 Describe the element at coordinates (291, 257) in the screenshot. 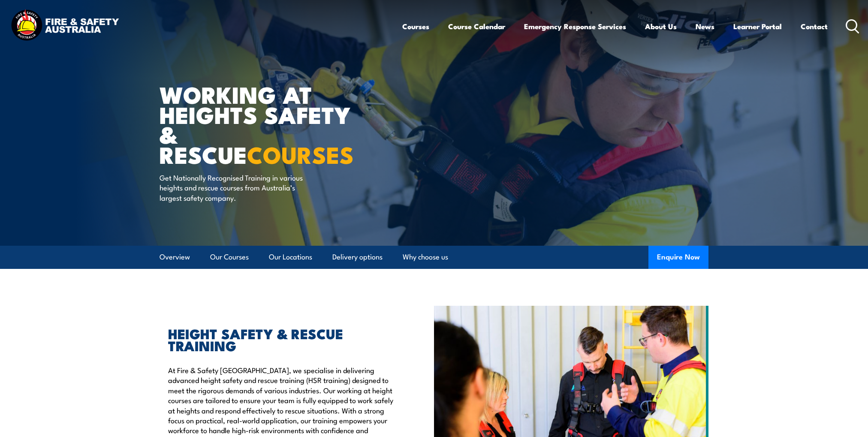

I see `a: Our Locations` at that location.